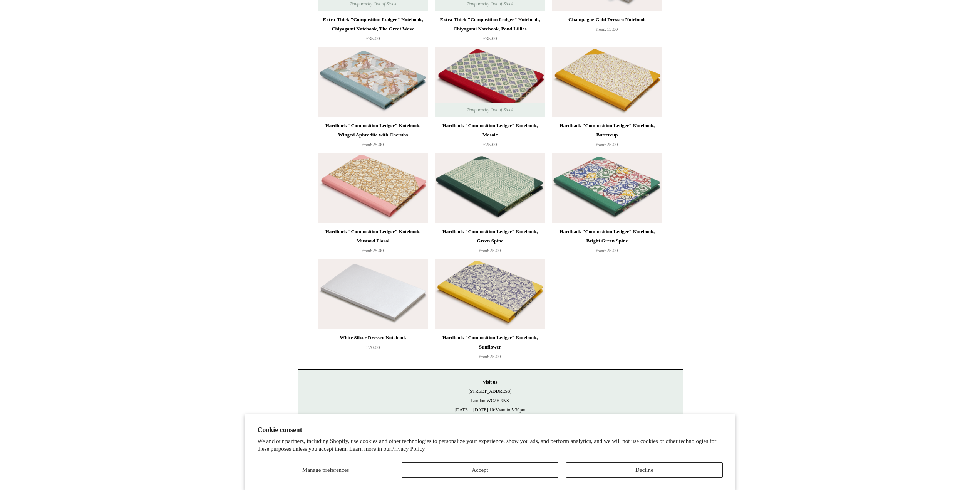 The image size is (980, 490). What do you see at coordinates (607, 236) in the screenshot?
I see `div: Hardback "Composition Ledger" Notebook, Bright Green Spine` at bounding box center [607, 236].